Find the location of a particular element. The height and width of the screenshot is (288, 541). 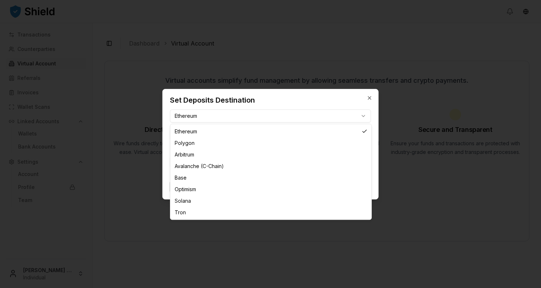

span: Optimism is located at coordinates (185, 189).